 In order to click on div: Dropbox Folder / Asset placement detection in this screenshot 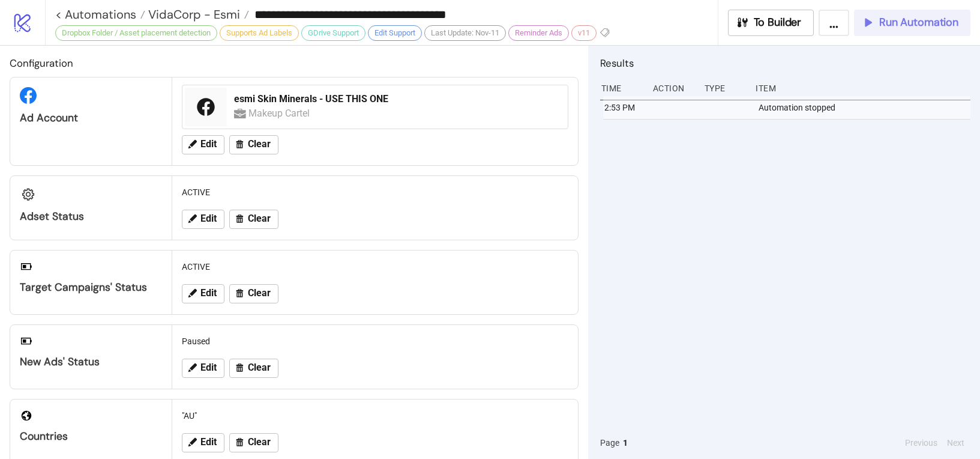, I will do `click(136, 33)`.